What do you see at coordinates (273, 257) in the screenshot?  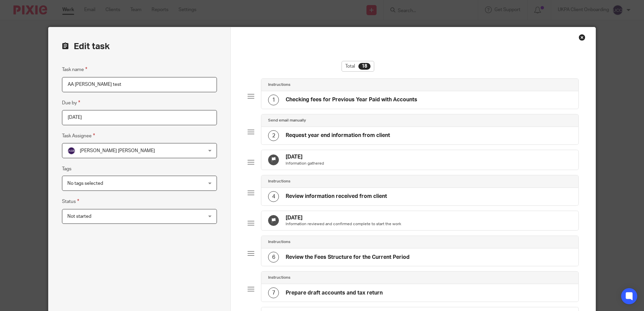 I see `div: 6` at bounding box center [273, 257].